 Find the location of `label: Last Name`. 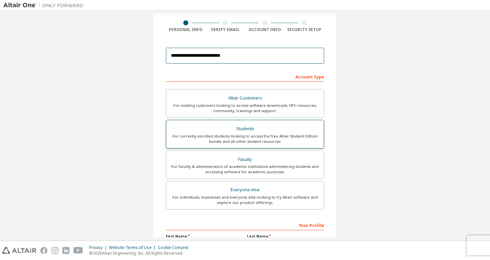

label: Last Name is located at coordinates (285, 236).